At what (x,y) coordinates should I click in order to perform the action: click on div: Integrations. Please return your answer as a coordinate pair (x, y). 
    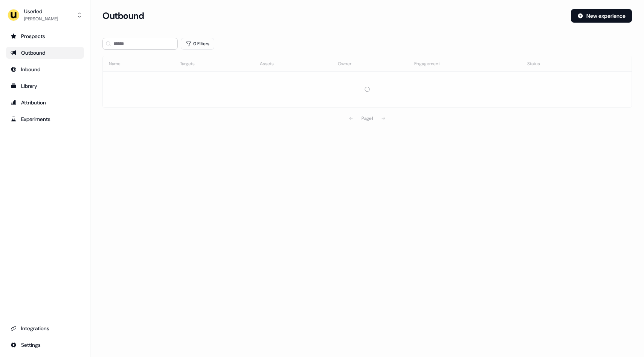
    Looking at the image, I should click on (45, 328).